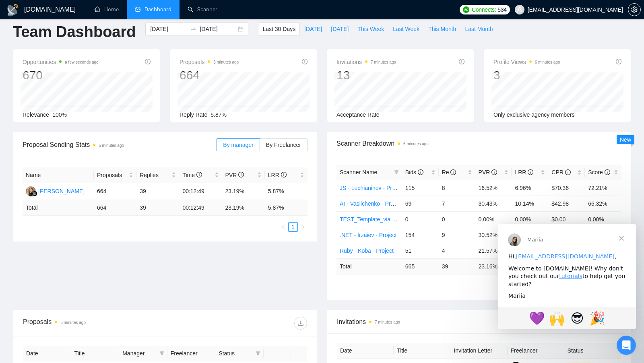  What do you see at coordinates (243, 208) in the screenshot?
I see `td: 23.19 %` at bounding box center [243, 208].